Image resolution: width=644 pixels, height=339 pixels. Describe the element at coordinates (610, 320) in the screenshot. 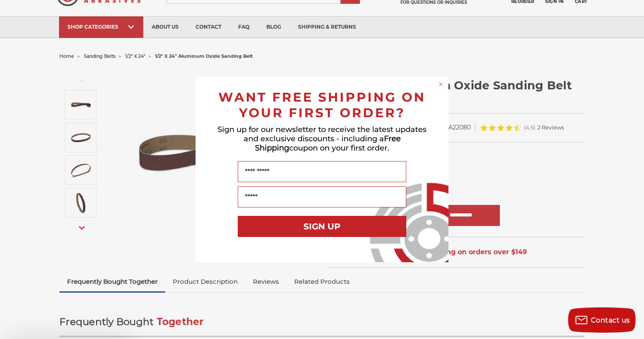

I see `span: Contact us` at that location.